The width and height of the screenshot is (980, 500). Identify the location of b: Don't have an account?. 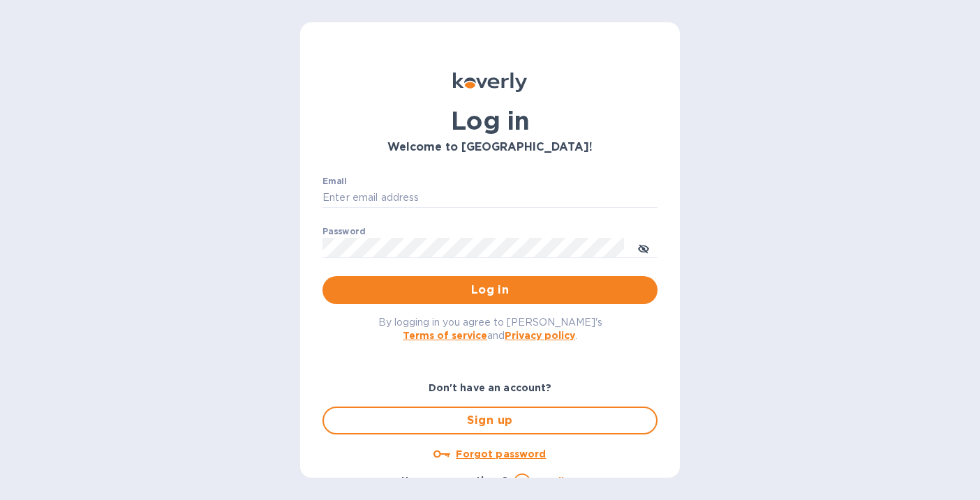
(490, 388).